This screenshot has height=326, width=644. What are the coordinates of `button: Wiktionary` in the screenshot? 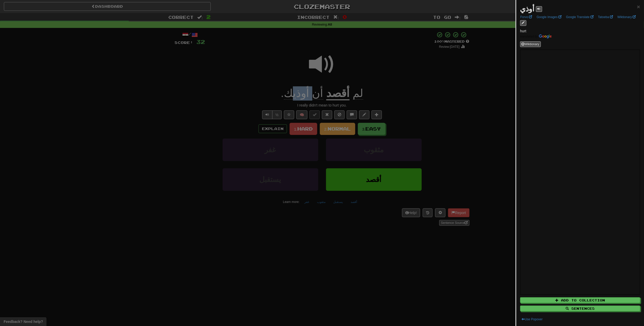 It's located at (530, 44).